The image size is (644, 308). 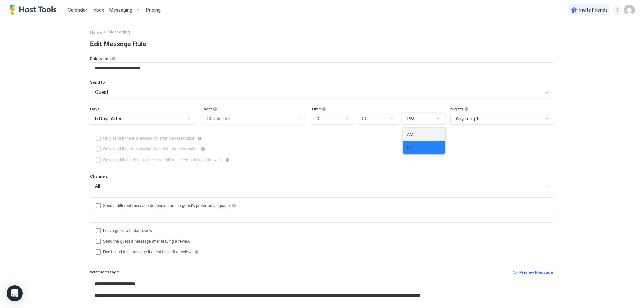 What do you see at coordinates (316, 109) in the screenshot?
I see `span: Time` at bounding box center [316, 109].